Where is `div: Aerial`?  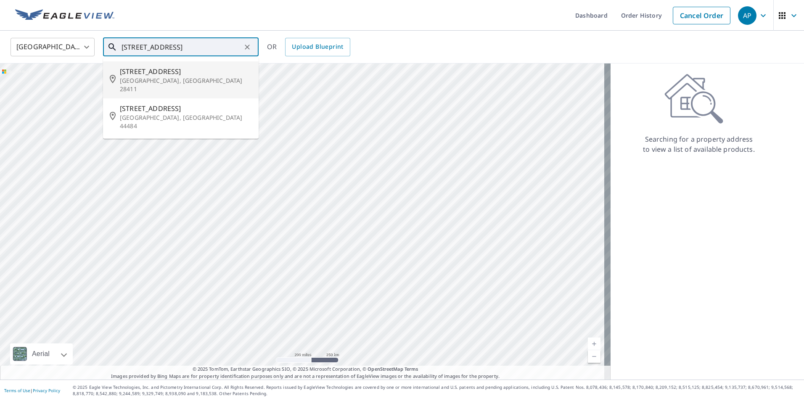
div: Aerial is located at coordinates (41, 354).